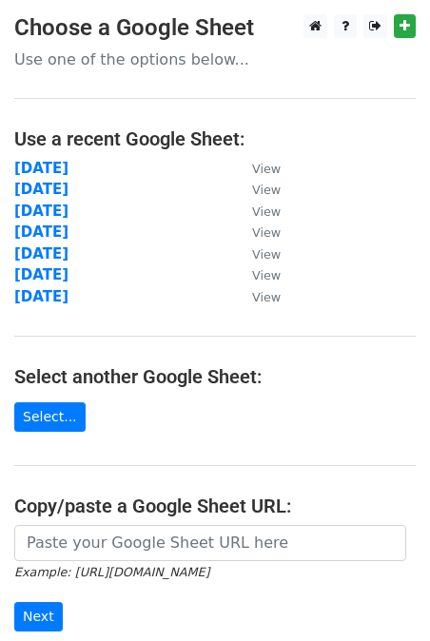 The width and height of the screenshot is (430, 641). I want to click on h3: Choose a Google Sheet, so click(215, 28).